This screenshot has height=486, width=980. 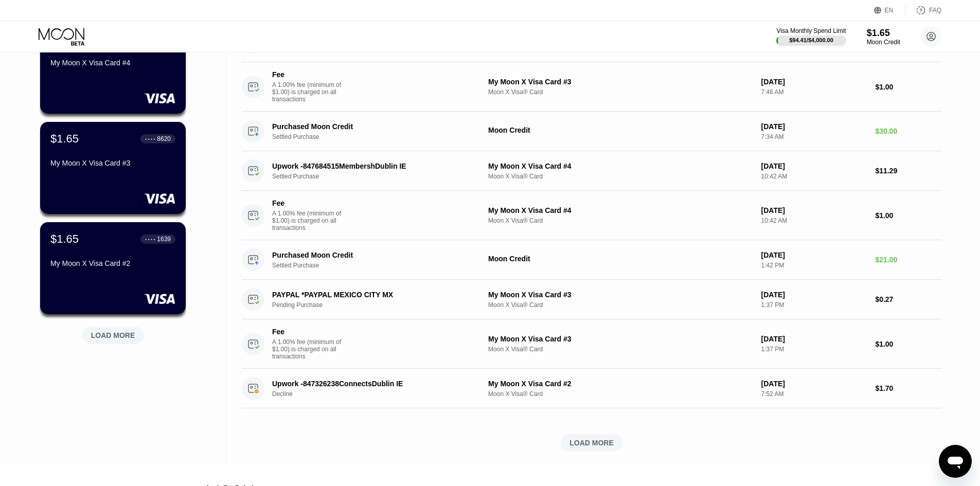 I want to click on div: $0.27, so click(x=908, y=299).